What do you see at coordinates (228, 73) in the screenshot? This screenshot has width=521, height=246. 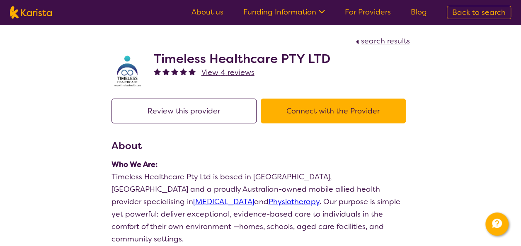 I see `span: View 4 reviews` at bounding box center [228, 73].